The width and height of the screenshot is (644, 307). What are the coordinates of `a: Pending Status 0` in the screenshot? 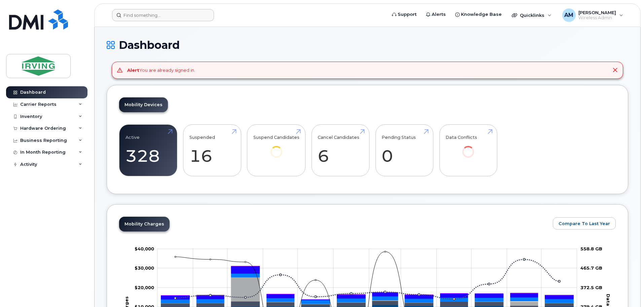 It's located at (404, 150).